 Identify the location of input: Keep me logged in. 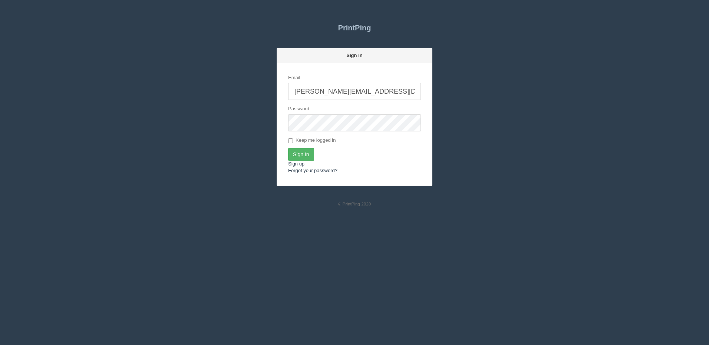
(290, 141).